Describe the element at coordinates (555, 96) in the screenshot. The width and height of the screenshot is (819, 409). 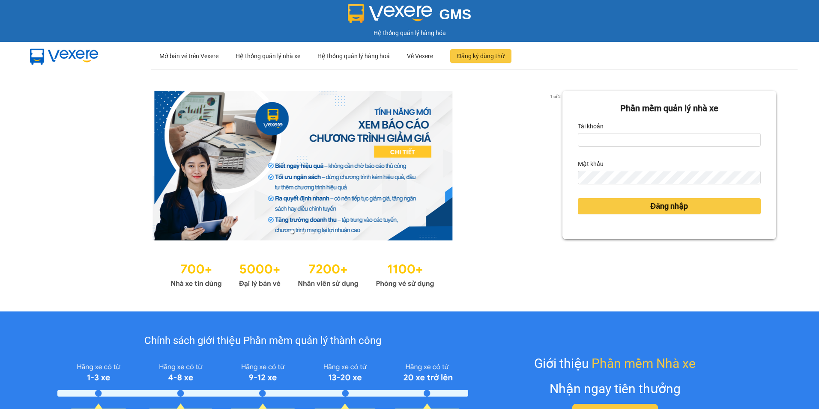
I see `p: 1 of 3` at that location.